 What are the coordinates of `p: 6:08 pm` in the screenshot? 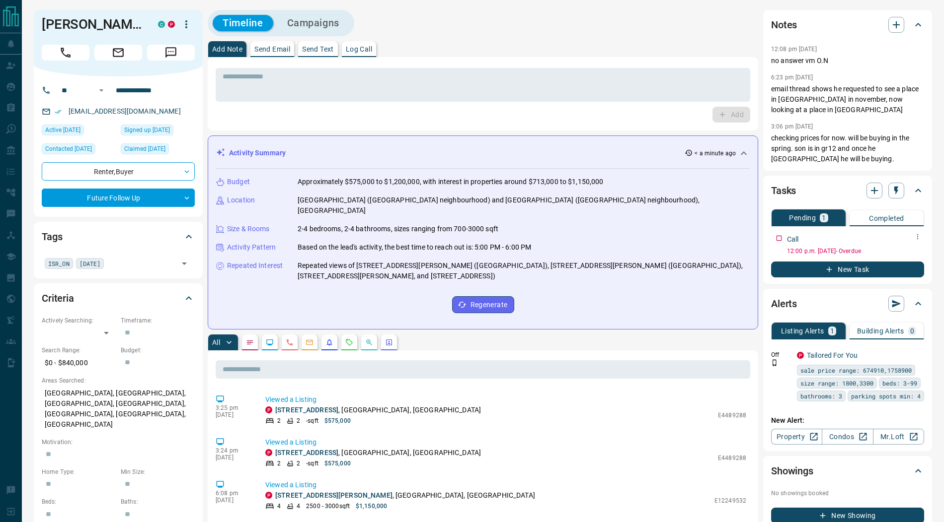 It's located at (233, 494).